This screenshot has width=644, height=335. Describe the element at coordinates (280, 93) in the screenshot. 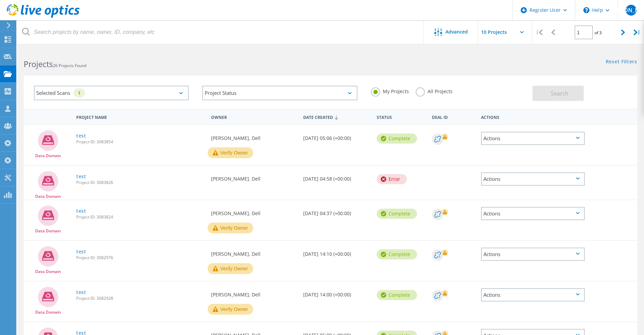

I see `div: Project Status` at that location.